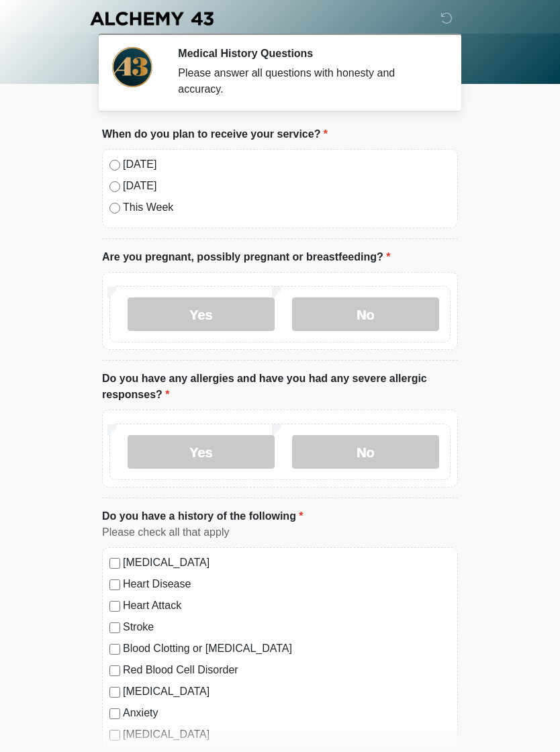  What do you see at coordinates (280, 387) in the screenshot?
I see `label: Do you have any allergies and have you had any severe allergic responses?` at bounding box center [280, 387].